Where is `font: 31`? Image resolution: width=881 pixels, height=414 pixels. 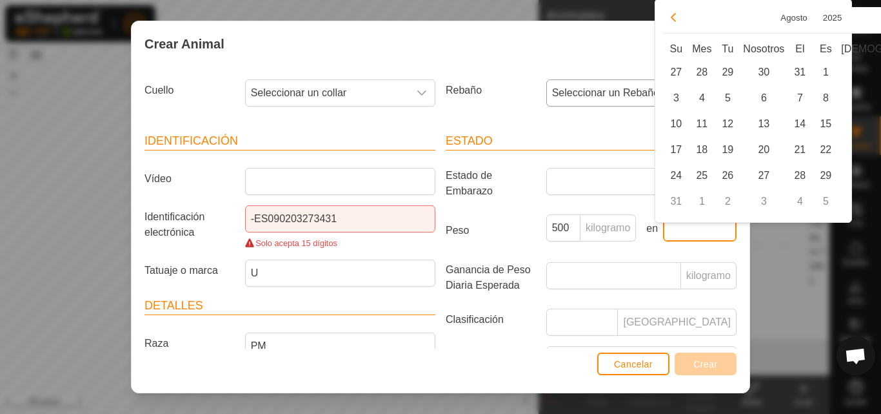
font: 31 is located at coordinates (800, 72).